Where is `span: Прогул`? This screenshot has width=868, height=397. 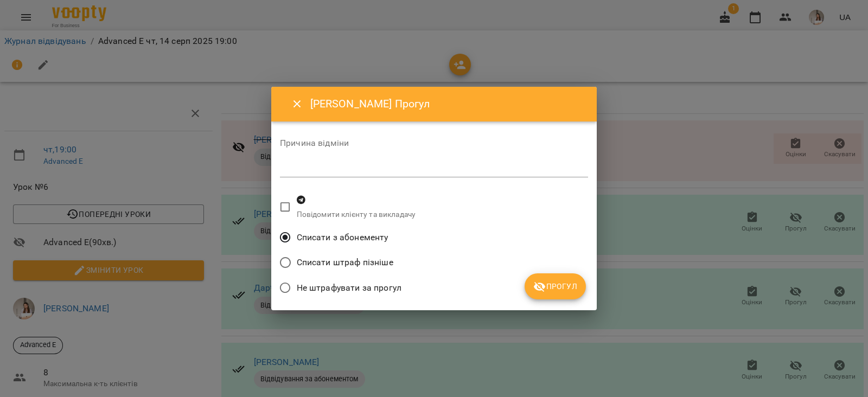 span: Прогул is located at coordinates (555, 286).